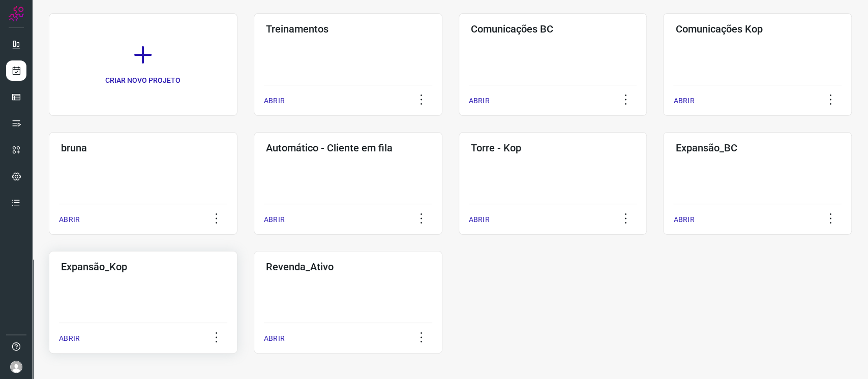 The height and width of the screenshot is (379, 868). Describe the element at coordinates (143, 267) in the screenshot. I see `h3: Expansão_Kop` at that location.